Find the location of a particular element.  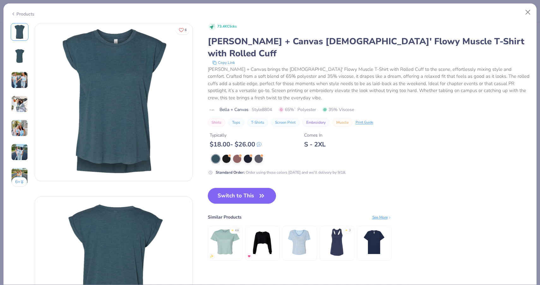

span: 73.4K Clicks is located at coordinates (227, 27).